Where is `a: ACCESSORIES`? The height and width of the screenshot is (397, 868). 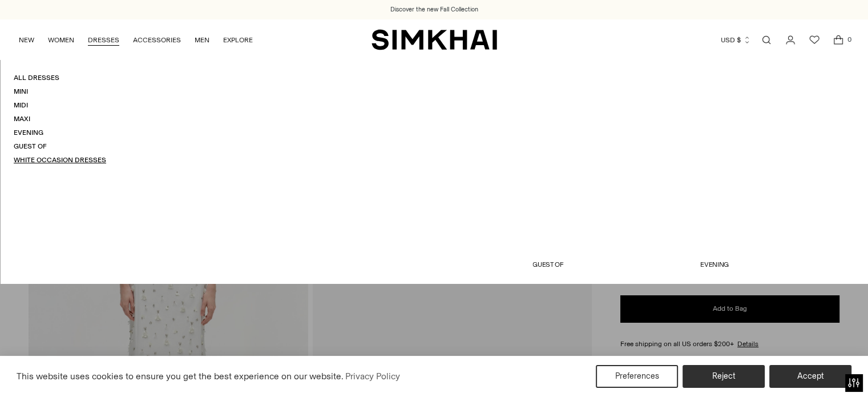
a: ACCESSORIES is located at coordinates (157, 40).